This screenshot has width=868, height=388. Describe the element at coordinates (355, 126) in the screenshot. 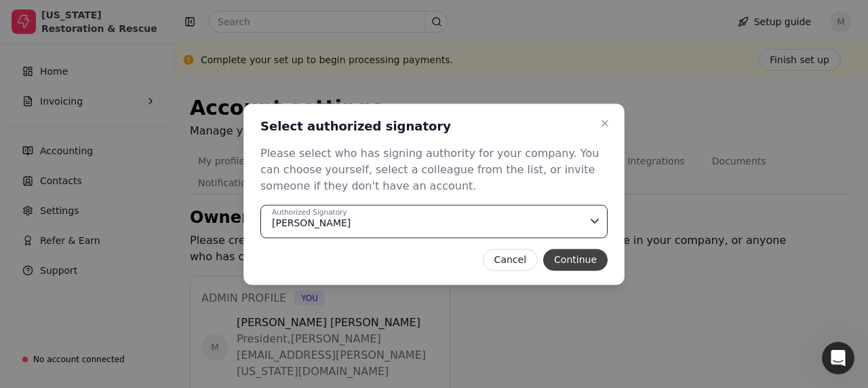

I see `h2: Select authorized signatory` at that location.